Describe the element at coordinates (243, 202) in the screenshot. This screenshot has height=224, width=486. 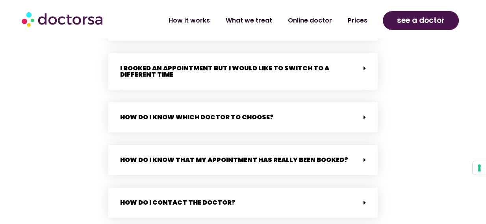
I see `div: How do I contact the doctor?` at that location.